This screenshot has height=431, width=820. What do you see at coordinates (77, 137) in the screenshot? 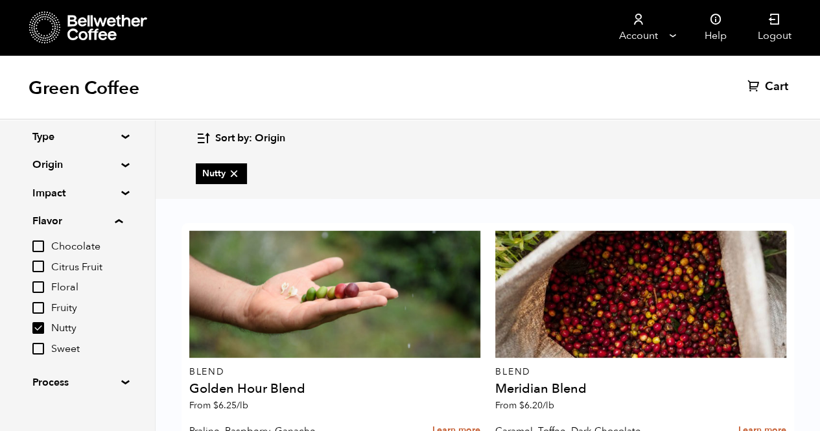
I see `summary: Type` at bounding box center [77, 137].